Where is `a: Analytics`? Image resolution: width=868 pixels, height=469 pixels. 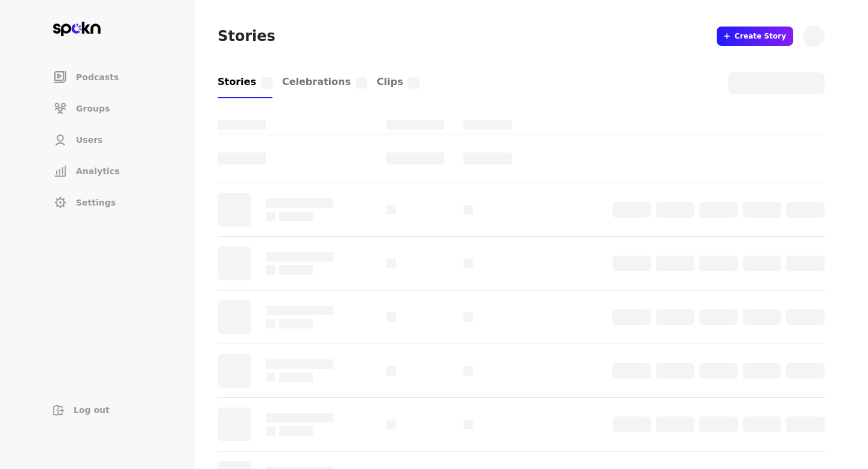
a: Analytics is located at coordinates (106, 171).